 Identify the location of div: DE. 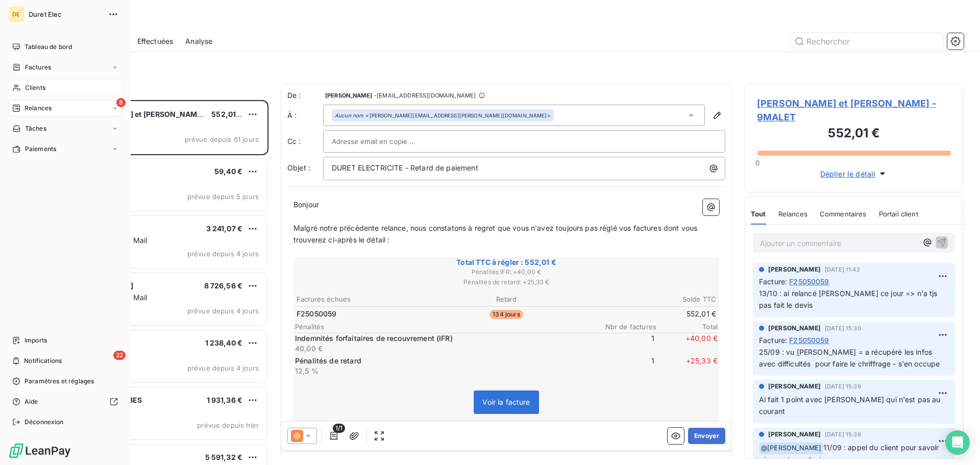
(16, 15).